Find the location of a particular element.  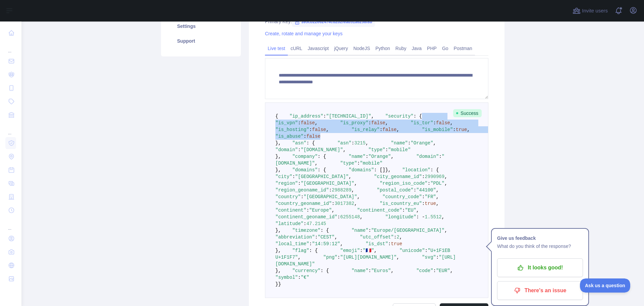

span: "symbol" is located at coordinates (287, 278).